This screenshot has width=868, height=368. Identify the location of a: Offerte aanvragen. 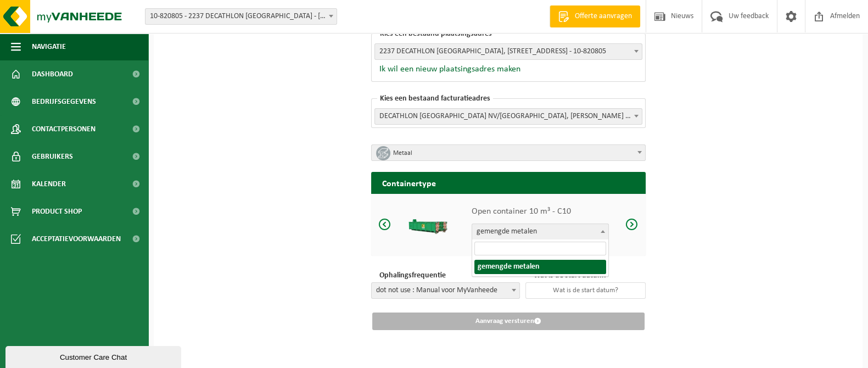
(595, 17).